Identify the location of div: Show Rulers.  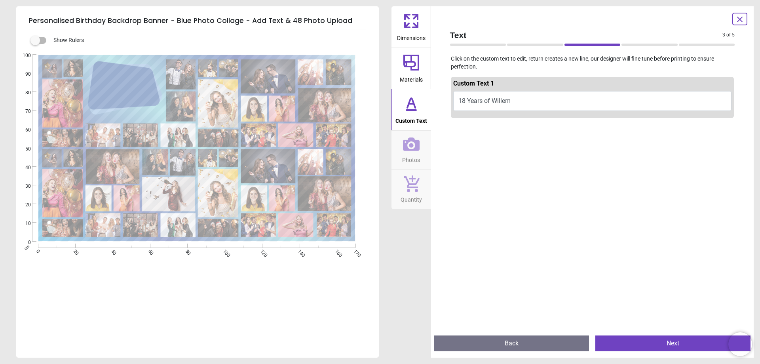
(207, 40).